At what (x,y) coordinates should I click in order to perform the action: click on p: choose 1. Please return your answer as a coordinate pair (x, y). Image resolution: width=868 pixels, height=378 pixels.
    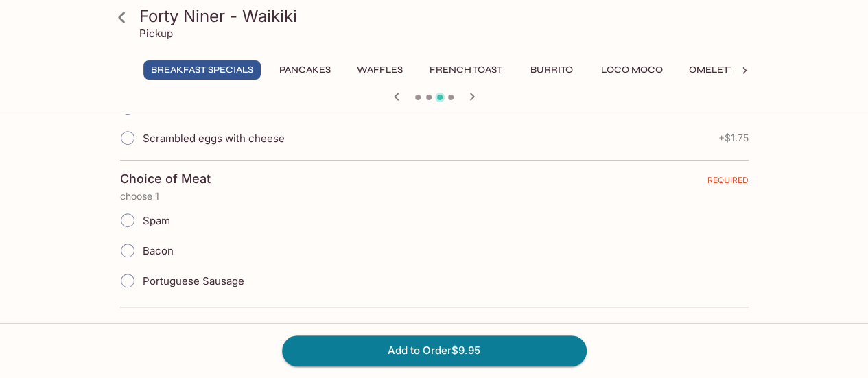
    Looking at the image, I should click on (434, 196).